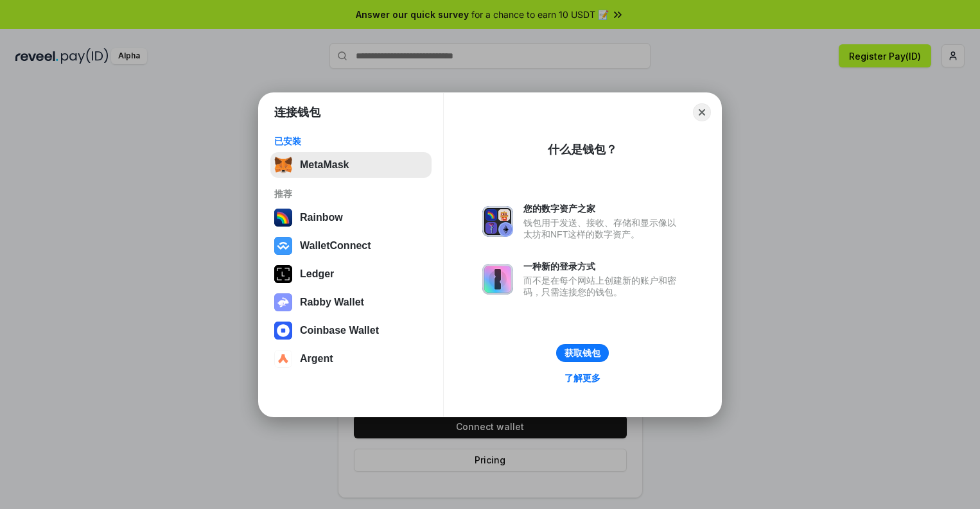 The width and height of the screenshot is (980, 509). Describe the element at coordinates (582, 149) in the screenshot. I see `div: 什么是钱包？` at that location.